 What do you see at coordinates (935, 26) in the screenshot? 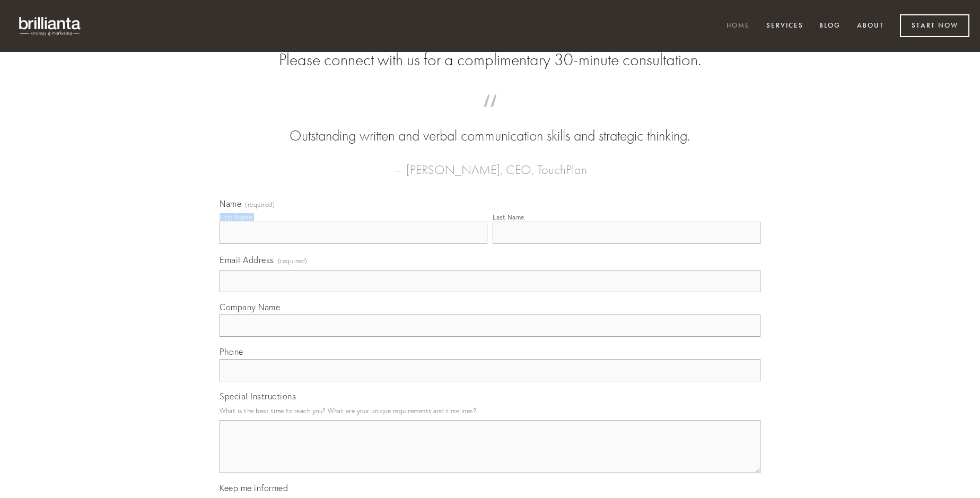
I see `a: Start Now` at bounding box center [935, 26].